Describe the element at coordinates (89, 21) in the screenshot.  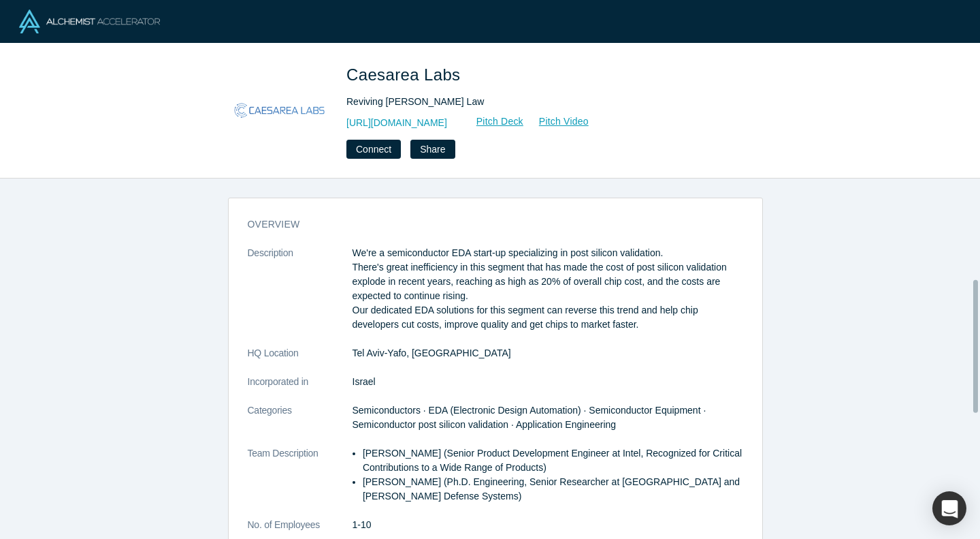
I see `img: Alchemist Logo` at that location.